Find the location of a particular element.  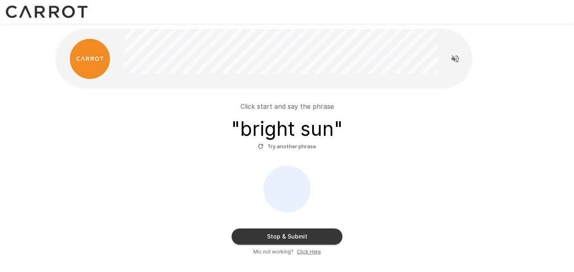

u: Click Here is located at coordinates (309, 252).